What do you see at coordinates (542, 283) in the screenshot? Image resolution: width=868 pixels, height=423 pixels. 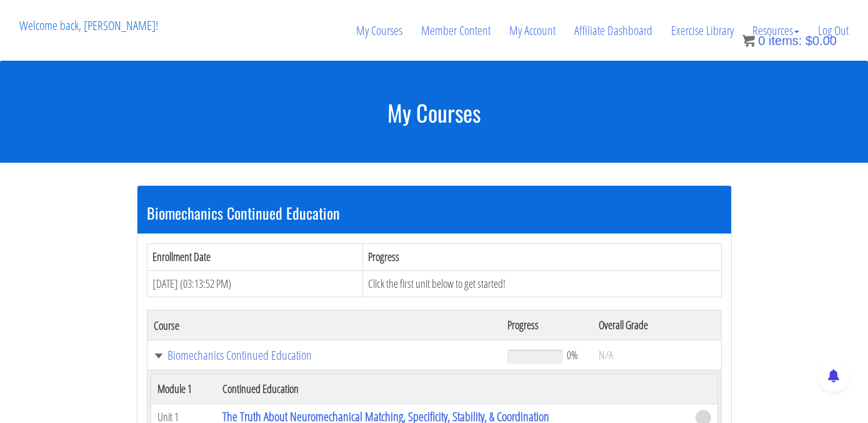 I see `td: Click the first unit below to get started!` at bounding box center [542, 283].